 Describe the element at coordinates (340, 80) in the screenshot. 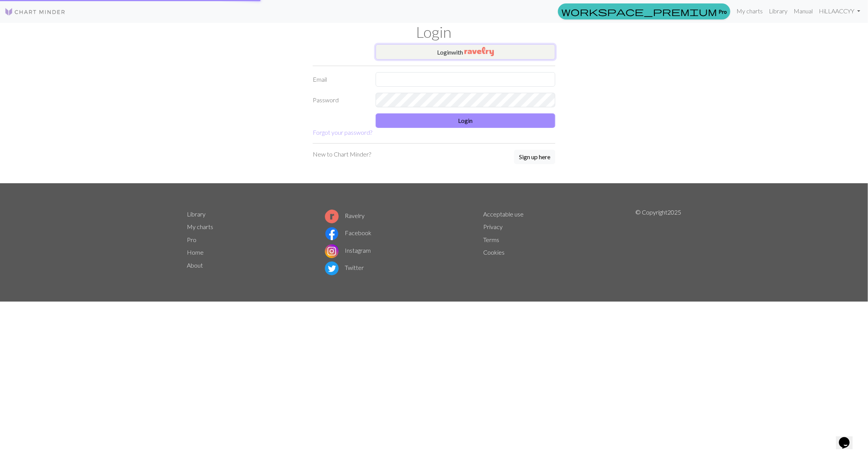

I see `label: Email` at that location.